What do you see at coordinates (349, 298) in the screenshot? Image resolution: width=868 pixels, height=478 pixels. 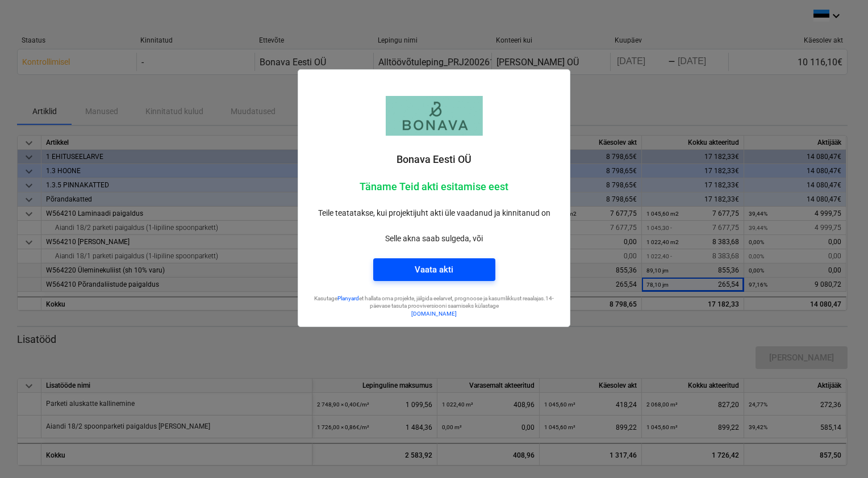 I see `a: Planyard` at bounding box center [349, 298].